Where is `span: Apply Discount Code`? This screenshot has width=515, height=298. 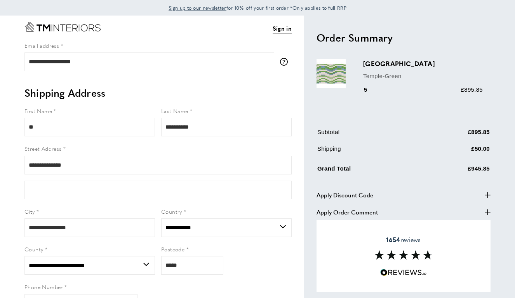
span: Apply Discount Code is located at coordinates (345, 195).